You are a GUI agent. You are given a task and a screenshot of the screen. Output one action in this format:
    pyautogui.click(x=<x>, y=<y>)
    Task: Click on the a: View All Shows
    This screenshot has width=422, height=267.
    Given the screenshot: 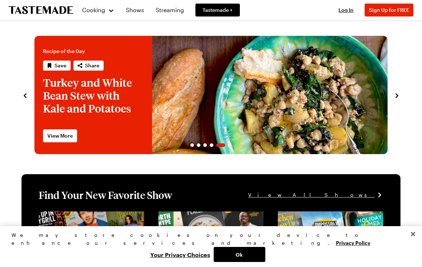 What is the action you would take?
    pyautogui.click(x=315, y=195)
    